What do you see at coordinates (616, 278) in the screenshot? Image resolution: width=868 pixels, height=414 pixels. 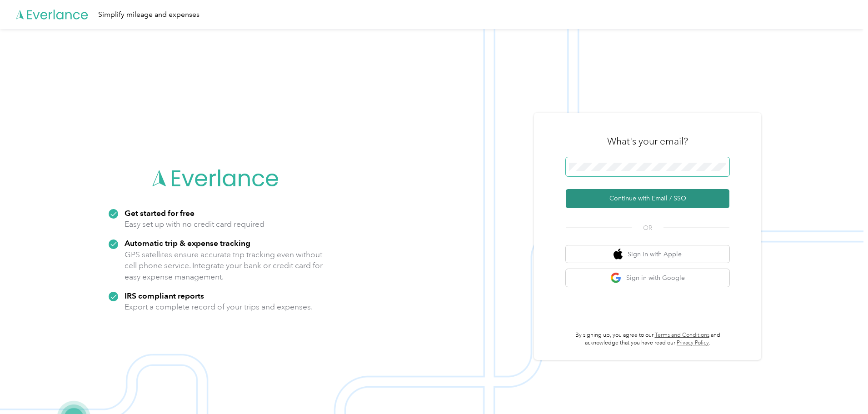 I see `img: google logo` at bounding box center [616, 278].